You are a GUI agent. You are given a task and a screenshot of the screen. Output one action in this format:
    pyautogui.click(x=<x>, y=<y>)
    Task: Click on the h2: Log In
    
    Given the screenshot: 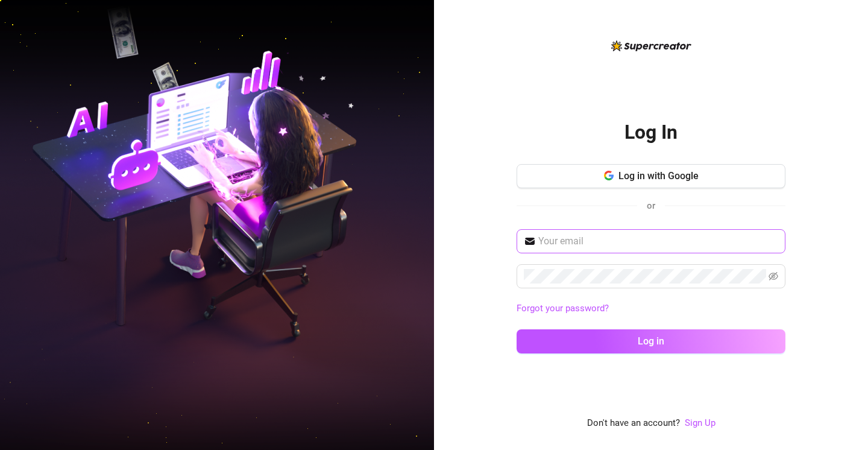 What is the action you would take?
    pyautogui.click(x=651, y=132)
    